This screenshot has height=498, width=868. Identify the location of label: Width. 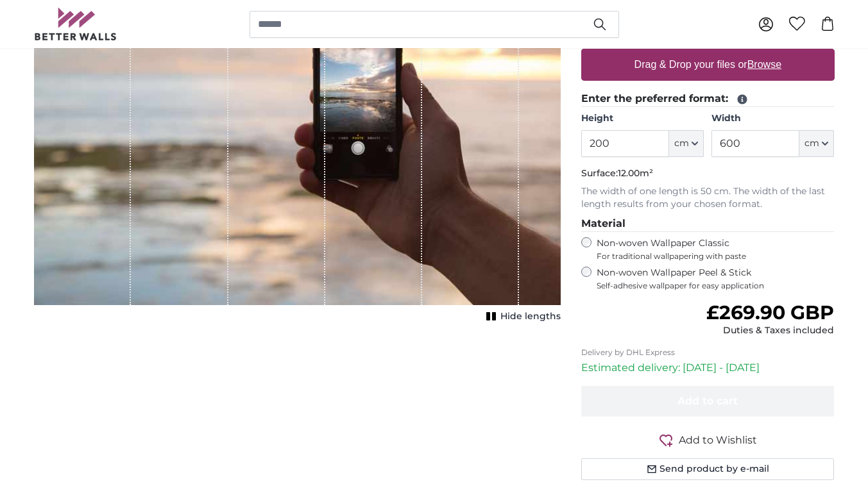
(772, 118).